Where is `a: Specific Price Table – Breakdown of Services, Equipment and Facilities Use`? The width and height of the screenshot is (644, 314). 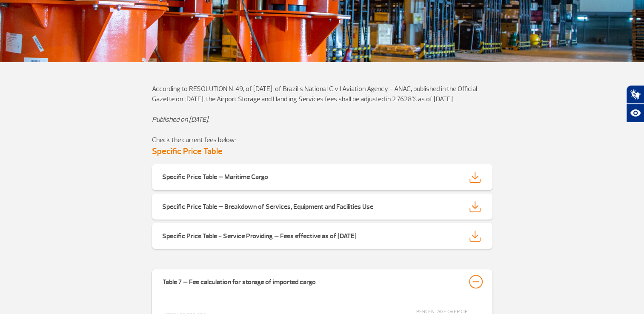 a: Specific Price Table – Breakdown of Services, Equipment and Facilities Use is located at coordinates (322, 206).